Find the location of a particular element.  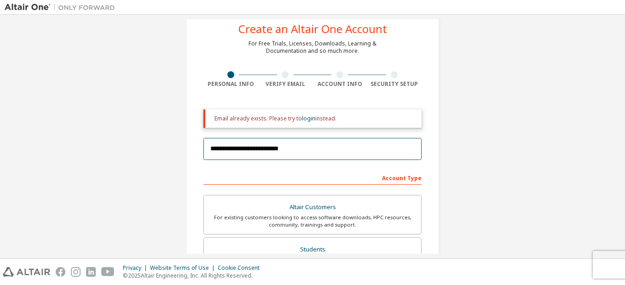

img: Altair One is located at coordinates (62, 7).